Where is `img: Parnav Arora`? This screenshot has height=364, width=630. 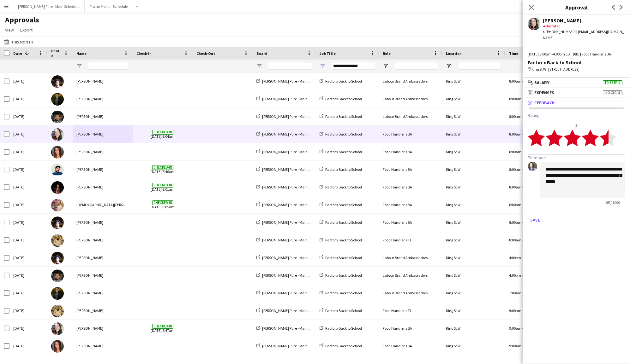
img: Parnav Arora is located at coordinates (57, 170).